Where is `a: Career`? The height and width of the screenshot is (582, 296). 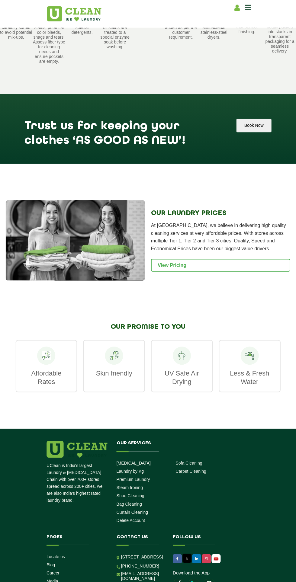
a: Career is located at coordinates (53, 573).